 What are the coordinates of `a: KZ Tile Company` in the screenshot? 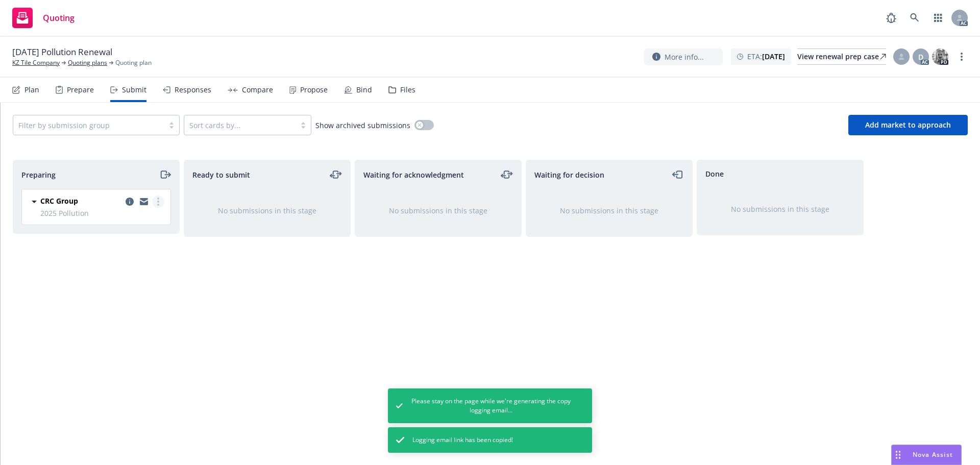 It's located at (35, 63).